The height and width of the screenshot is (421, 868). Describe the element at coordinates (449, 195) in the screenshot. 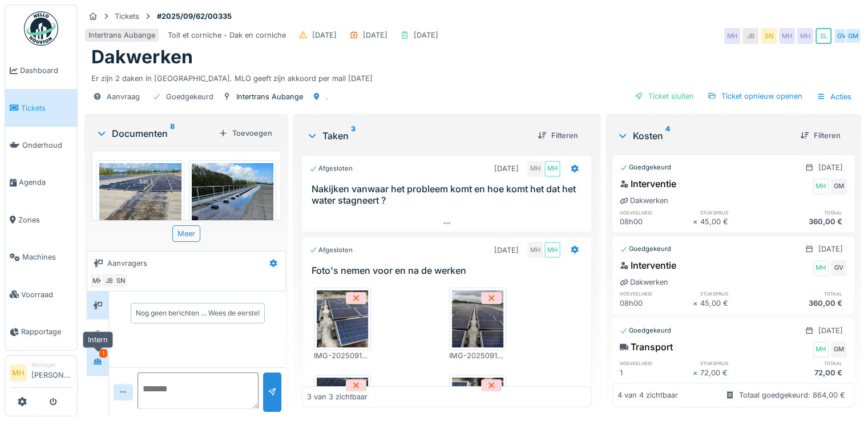

I see `h3: Nakijken vanwaar het probleem komt en hoe komt het dat het water stagneert ?` at that location.